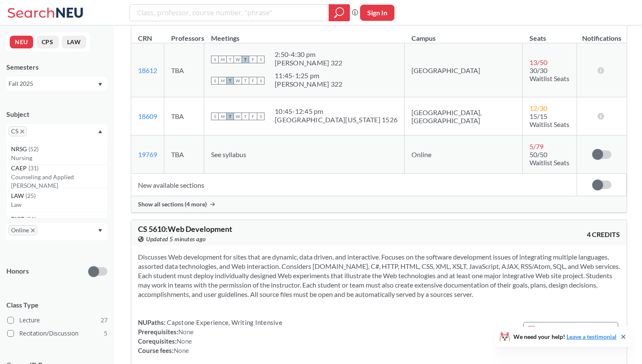 The width and height of the screenshot is (642, 364). I want to click on span: ( 31 ), so click(33, 168).